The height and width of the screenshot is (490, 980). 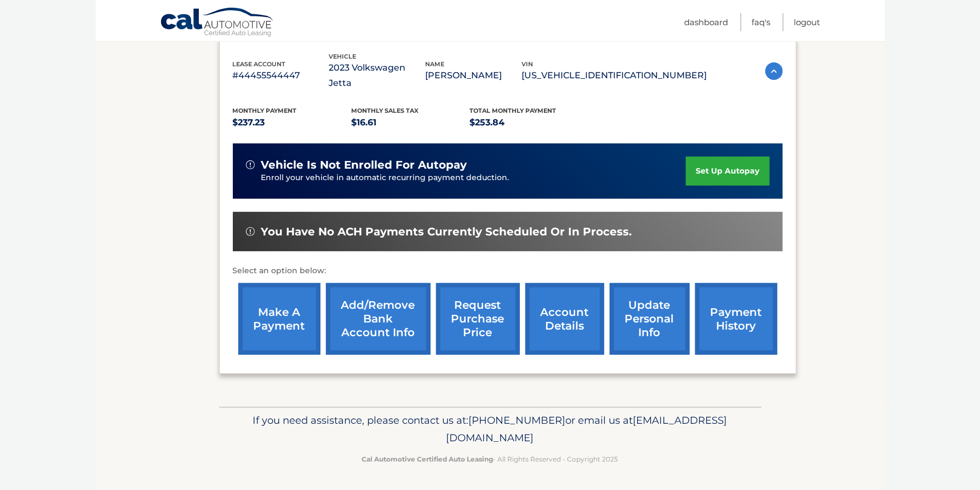 What do you see at coordinates (378, 319) in the screenshot?
I see `a: Add/Remove bank account info` at bounding box center [378, 319].